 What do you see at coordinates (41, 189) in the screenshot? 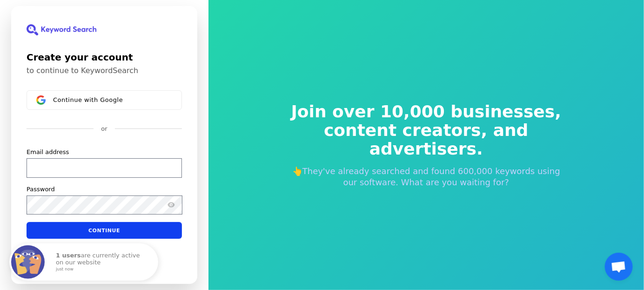
I see `label: Password` at bounding box center [41, 189].